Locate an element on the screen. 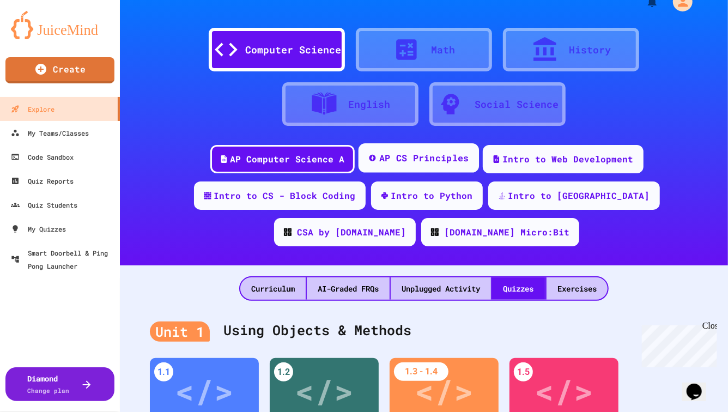 The width and height of the screenshot is (728, 412). div: Diamond is located at coordinates (49, 384).